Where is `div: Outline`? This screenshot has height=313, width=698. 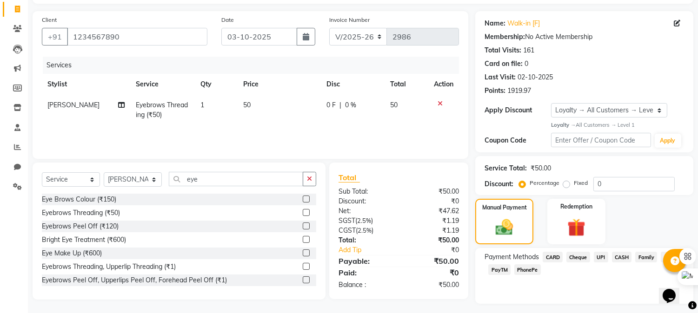
div: Outline is located at coordinates (70, 8).